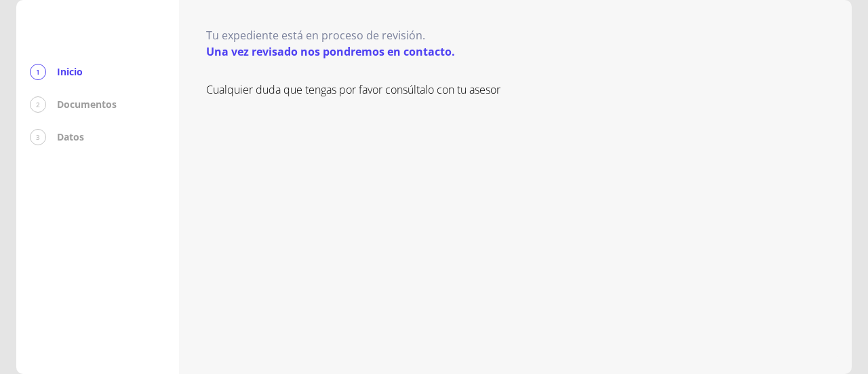 This screenshot has height=374, width=868. Describe the element at coordinates (38, 137) in the screenshot. I see `div: 3` at that location.